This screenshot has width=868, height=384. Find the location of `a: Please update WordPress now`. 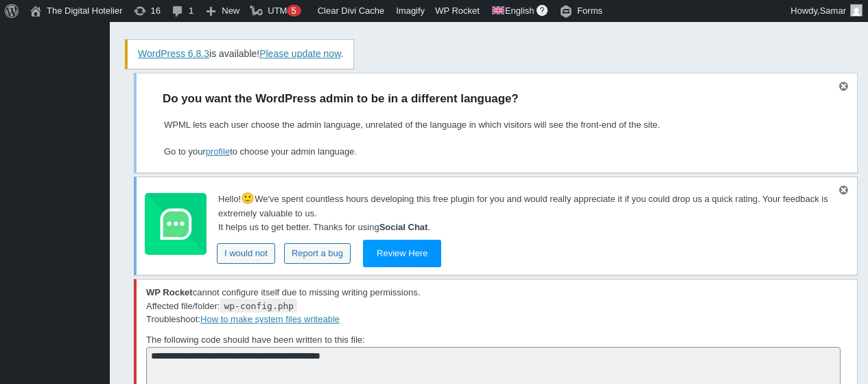

a: Please update WordPress now is located at coordinates (300, 54).